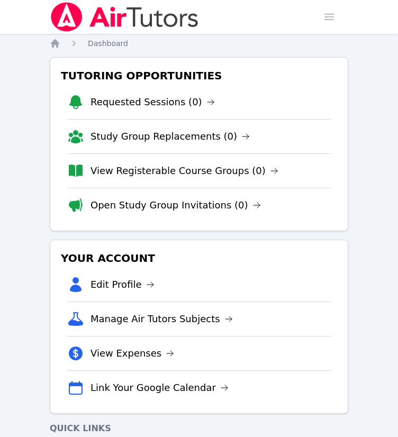 The image size is (398, 437). I want to click on a: Dashboard, so click(108, 43).